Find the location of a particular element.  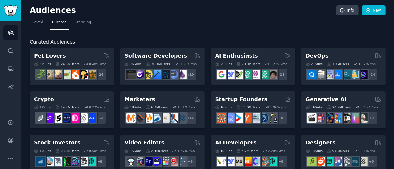

a: Trending is located at coordinates (83, 24).